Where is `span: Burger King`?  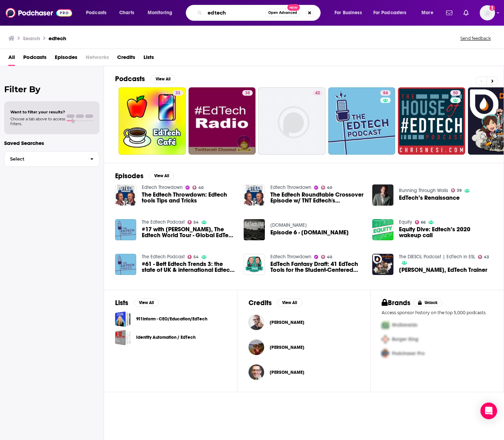
span: Burger King is located at coordinates (405, 340).